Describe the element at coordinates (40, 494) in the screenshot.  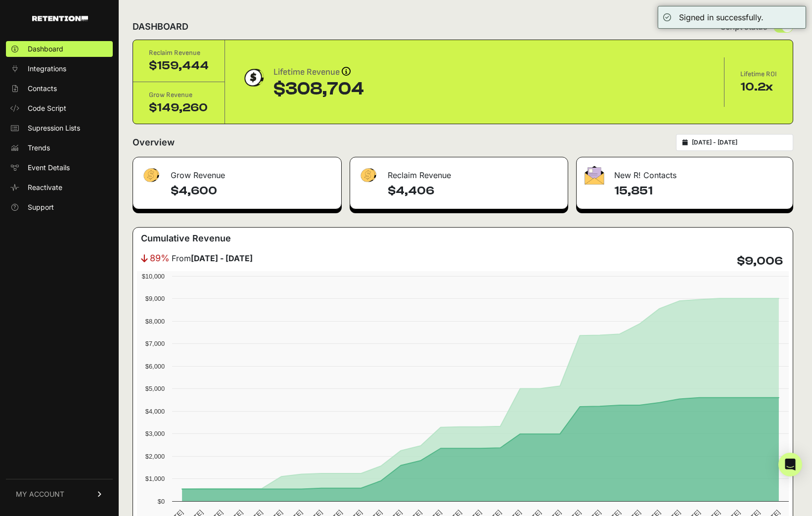
I see `span: MY ACCOUNT` at that location.